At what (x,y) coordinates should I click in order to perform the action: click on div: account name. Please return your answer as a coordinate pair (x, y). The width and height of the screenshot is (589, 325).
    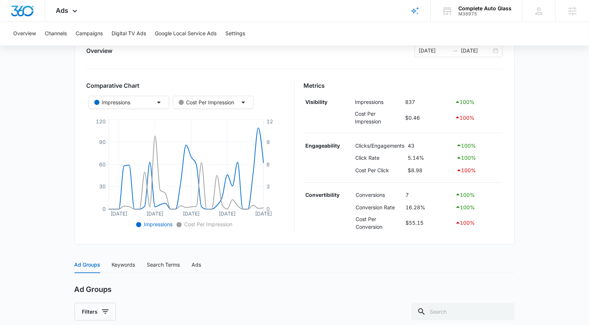
    Looking at the image, I should click on (485, 8).